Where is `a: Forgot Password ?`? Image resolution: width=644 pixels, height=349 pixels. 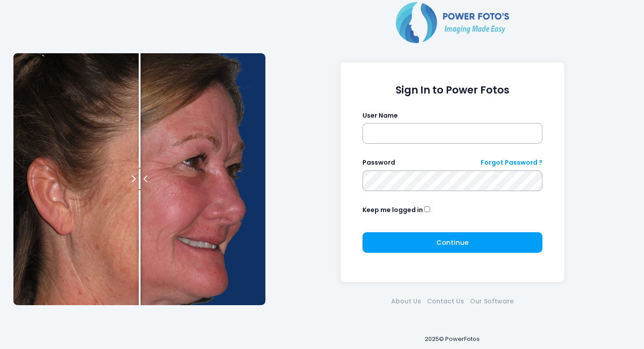
a: Forgot Password ? is located at coordinates (512, 163).